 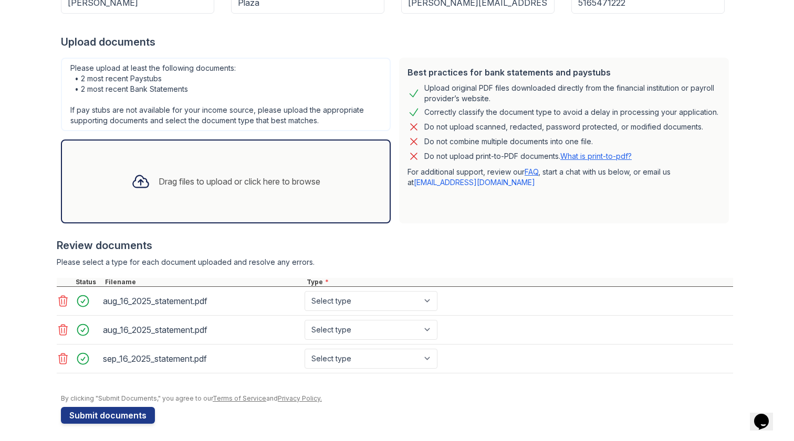 What do you see at coordinates (527, 156) in the screenshot?
I see `p: Do not upload print-to-PDF documents.` at bounding box center [527, 156].